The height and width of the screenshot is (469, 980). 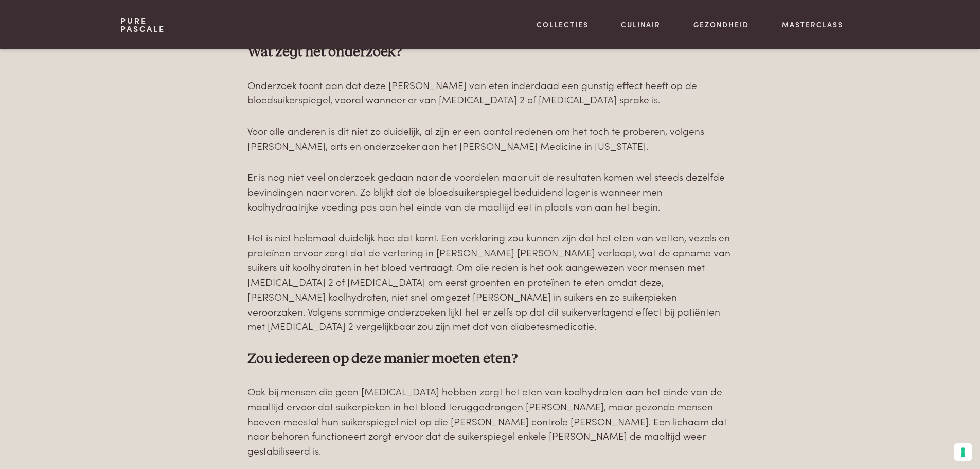 What do you see at coordinates (490, 191) in the screenshot?
I see `p: Er is nog niet veel onderzoek gedaan naar de voordelen maar uit de resultaten komen wel steeds de...` at bounding box center [490, 191].